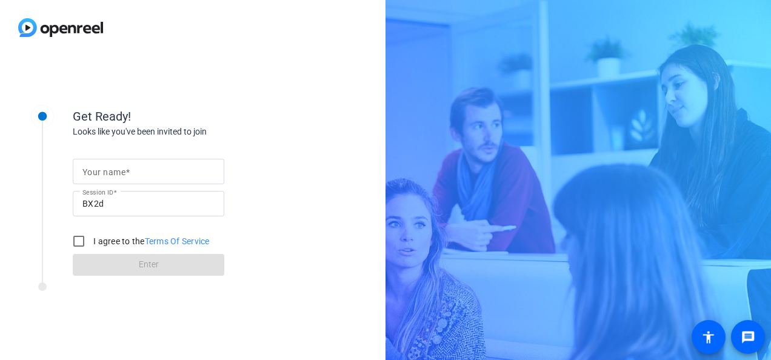 The height and width of the screenshot is (360, 771). What do you see at coordinates (709, 337) in the screenshot?
I see `mat-icon: accessibility` at bounding box center [709, 337].